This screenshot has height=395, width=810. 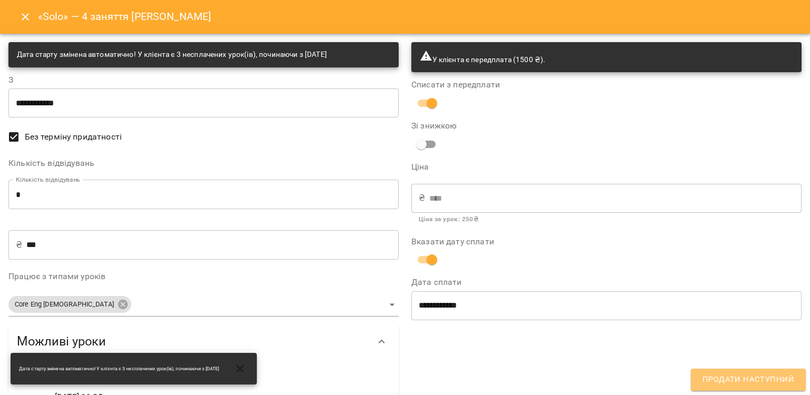 What do you see at coordinates (748, 380) in the screenshot?
I see `button: Продати наступний` at bounding box center [748, 380].